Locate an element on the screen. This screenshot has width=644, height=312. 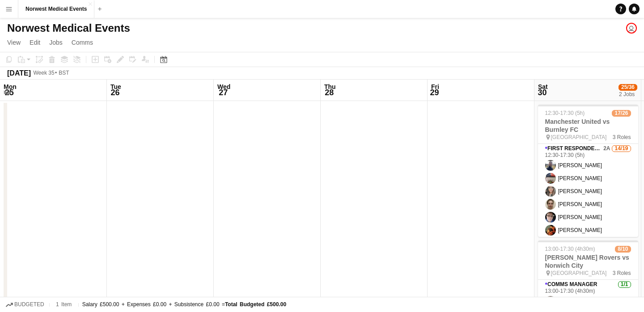
a: View is located at coordinates (14, 42).